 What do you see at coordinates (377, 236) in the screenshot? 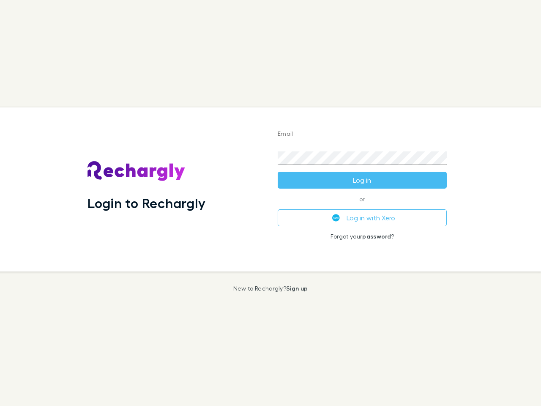
I see `a: password` at bounding box center [377, 236].